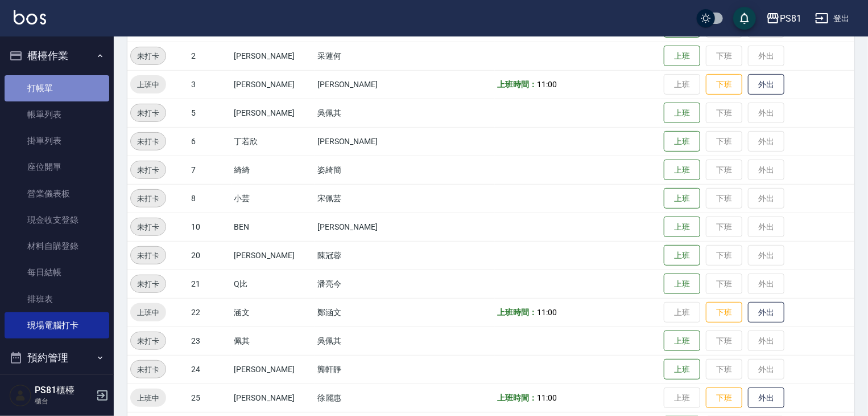  Describe the element at coordinates (785, 18) in the screenshot. I see `button: PS81` at that location.